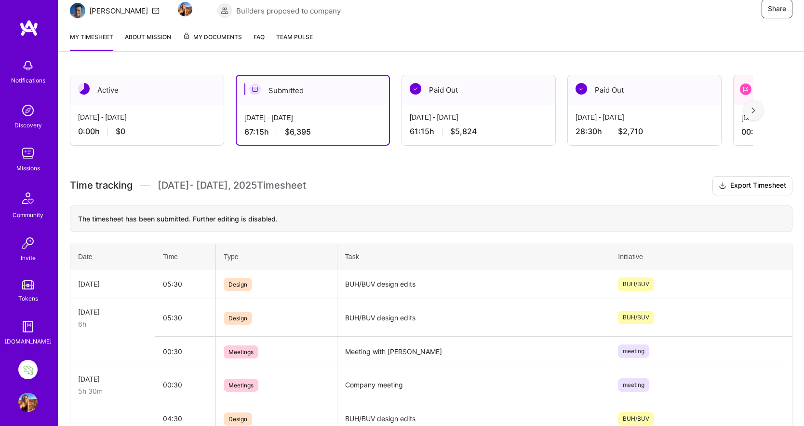 The width and height of the screenshot is (804, 426). What do you see at coordinates (746, 89) in the screenshot?
I see `img: To Submit` at bounding box center [746, 89].